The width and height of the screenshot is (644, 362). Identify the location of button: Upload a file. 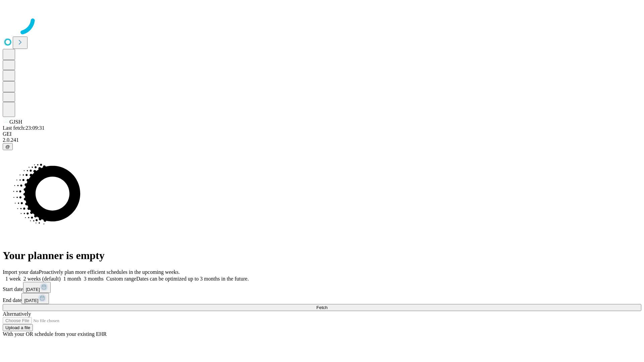
(18, 328).